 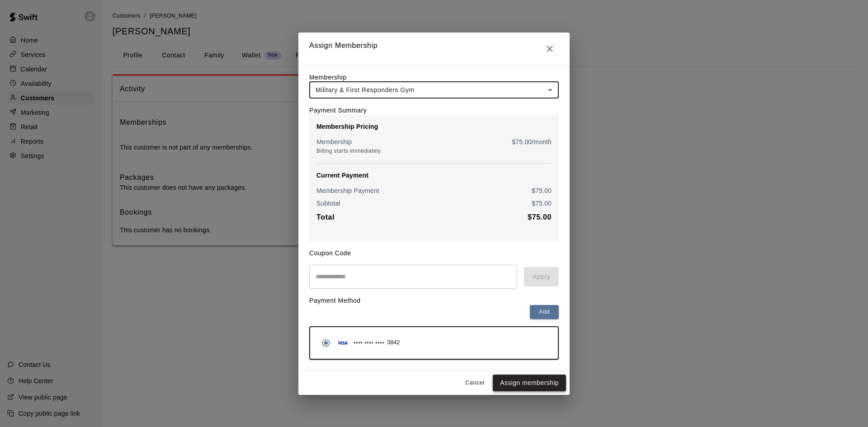 What do you see at coordinates (530, 383) in the screenshot?
I see `button: Assign membership` at bounding box center [530, 383].